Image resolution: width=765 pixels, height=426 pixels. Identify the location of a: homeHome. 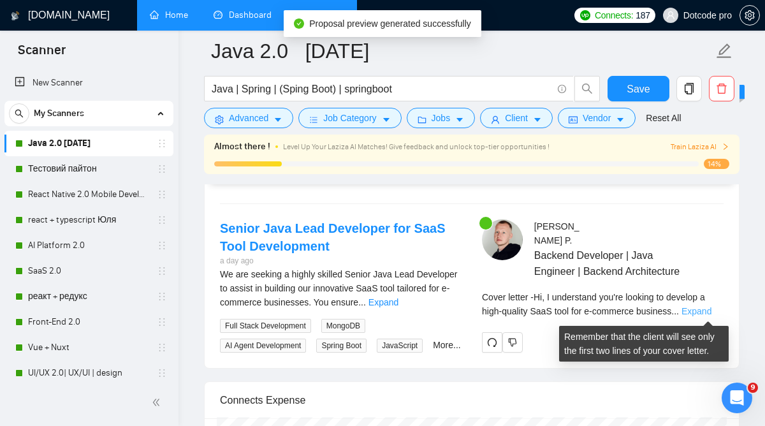
(169, 15).